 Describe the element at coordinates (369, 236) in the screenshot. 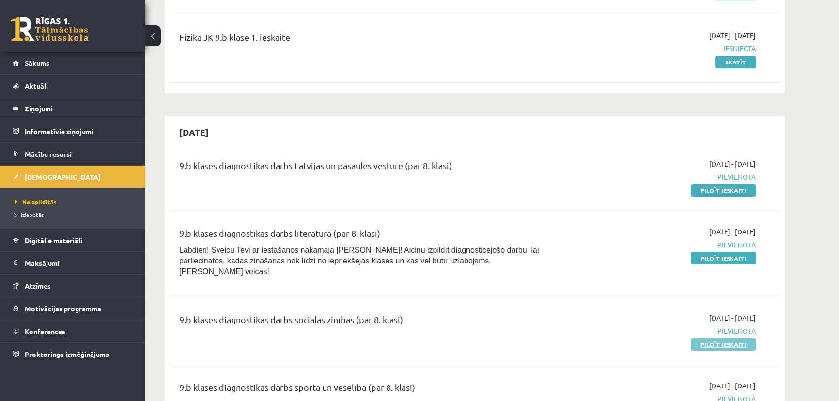

I see `div: 9.b klases diagnostikas darbs literatūrā (par 8. klasi)` at that location.